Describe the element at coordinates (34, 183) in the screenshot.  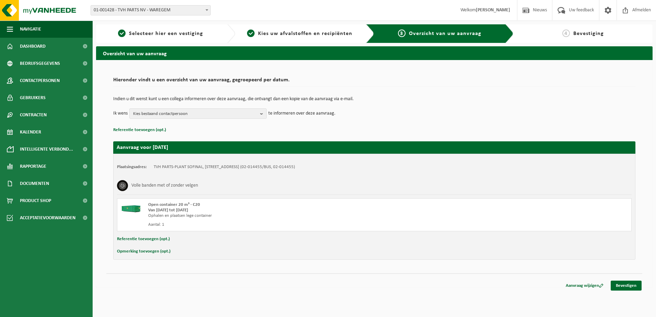
I see `span: Documenten` at that location.